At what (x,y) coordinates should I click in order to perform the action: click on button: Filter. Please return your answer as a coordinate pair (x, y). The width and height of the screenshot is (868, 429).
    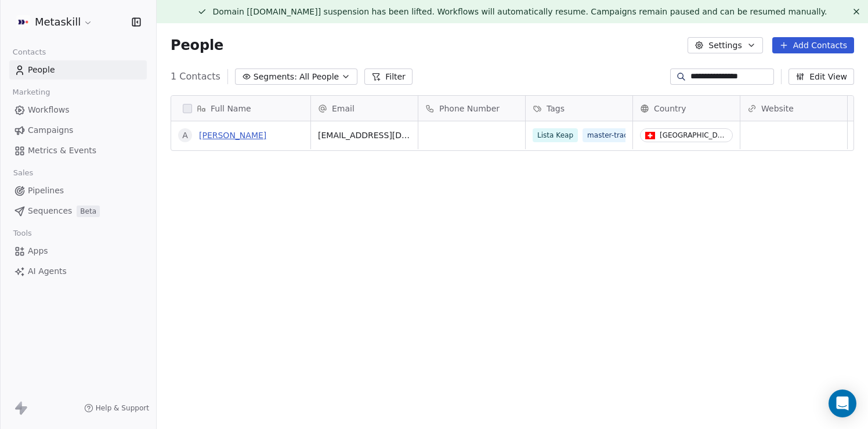
    Looking at the image, I should click on (388, 76).